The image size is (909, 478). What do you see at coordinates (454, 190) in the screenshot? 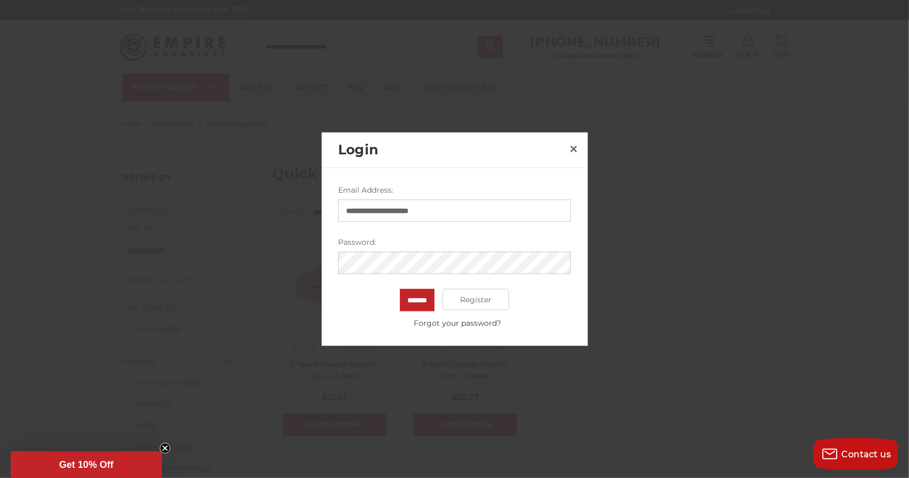
I see `label: Email Address:` at bounding box center [454, 190].